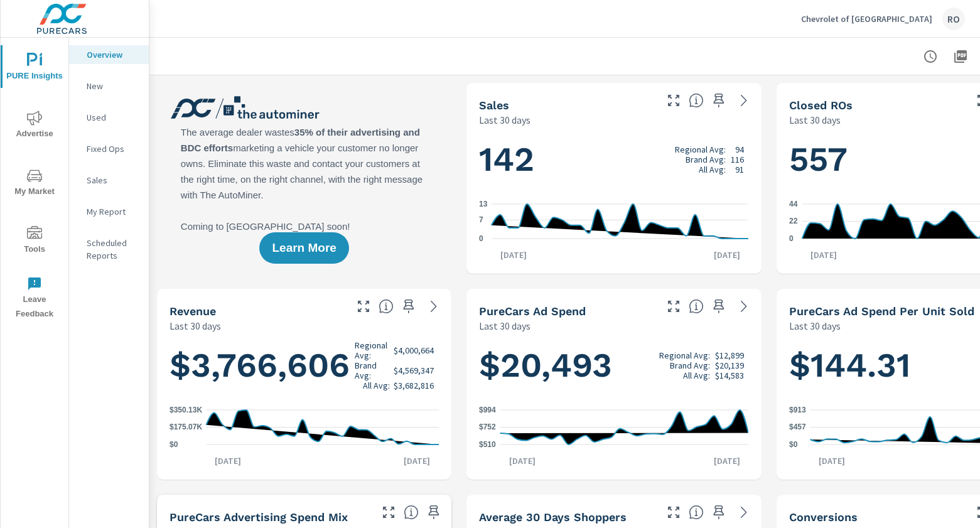  Describe the element at coordinates (34, 183) in the screenshot. I see `span: My Market` at that location.